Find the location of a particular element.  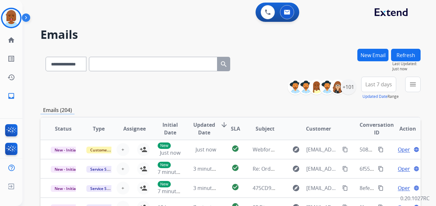

button: Refresh is located at coordinates (405, 55).